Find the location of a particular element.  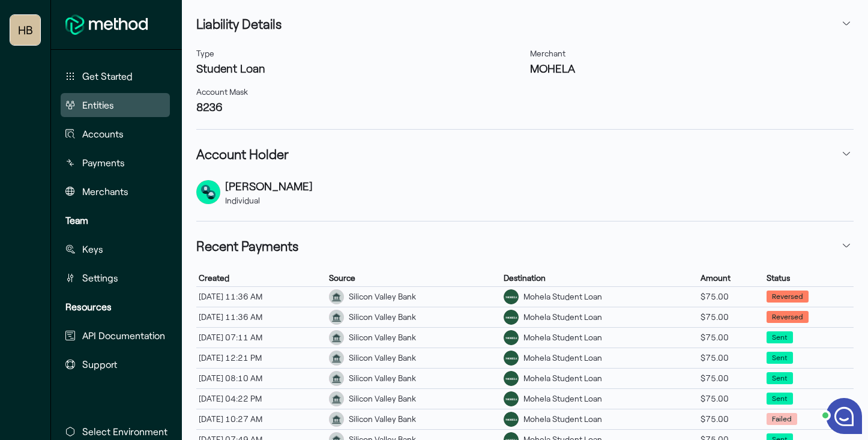

button: Recent Payments is located at coordinates (524, 245).